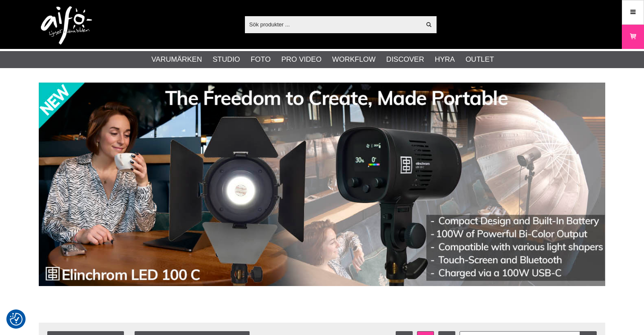  I want to click on a: Foto, so click(260, 59).